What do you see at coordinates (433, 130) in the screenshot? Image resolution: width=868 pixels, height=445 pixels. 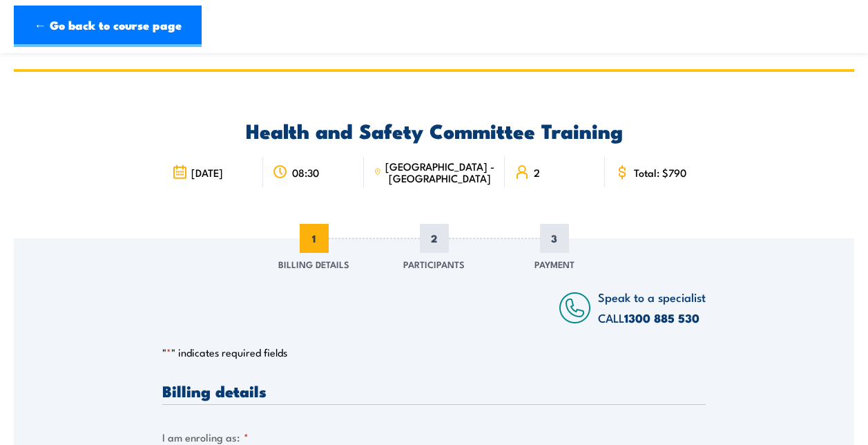 I see `h2: Health and Safety Committee Training` at bounding box center [433, 130].